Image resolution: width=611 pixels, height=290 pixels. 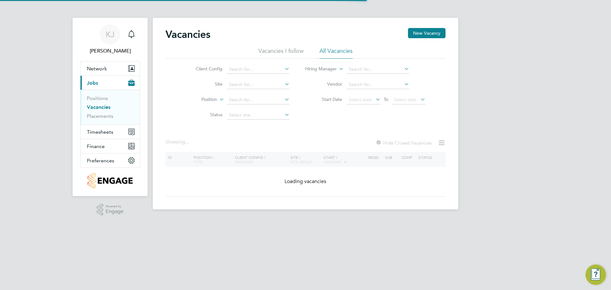 What do you see at coordinates (100, 132) in the screenshot?
I see `span: Timesheets` at bounding box center [100, 132].